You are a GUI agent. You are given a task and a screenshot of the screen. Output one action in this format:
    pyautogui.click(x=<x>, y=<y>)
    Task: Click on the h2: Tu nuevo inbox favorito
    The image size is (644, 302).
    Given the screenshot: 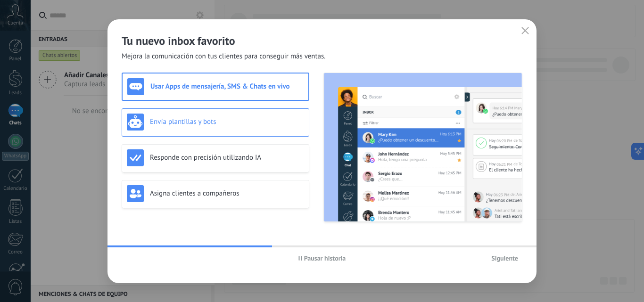 What is the action you would take?
    pyautogui.click(x=322, y=41)
    